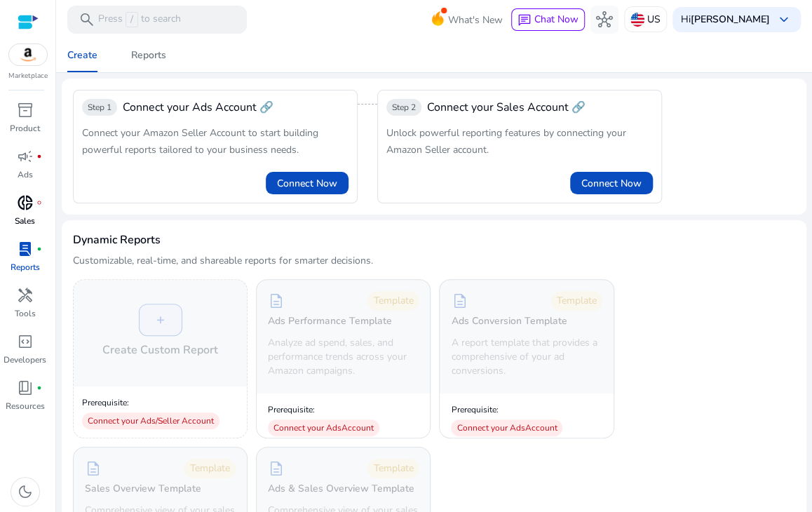  What do you see at coordinates (25, 157) in the screenshot?
I see `span: campaign` at bounding box center [25, 157].